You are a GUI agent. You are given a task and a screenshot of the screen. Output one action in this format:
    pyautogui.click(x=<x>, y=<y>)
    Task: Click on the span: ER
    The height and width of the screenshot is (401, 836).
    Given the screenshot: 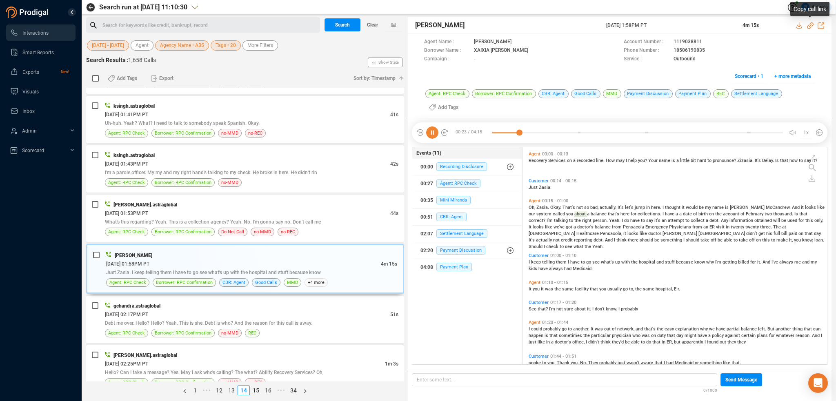 What is the action you would take?
    pyautogui.click(x=713, y=227)
    